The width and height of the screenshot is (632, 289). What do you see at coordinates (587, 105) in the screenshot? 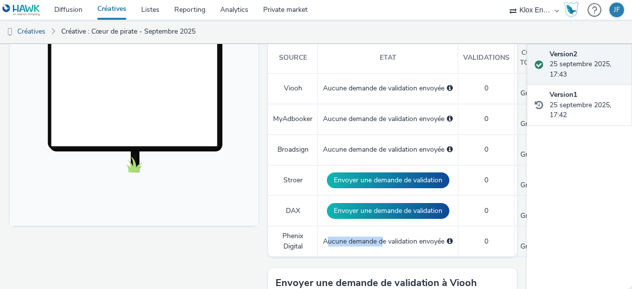
I see `div: 25 septembre 2025, 17:42` at bounding box center [587, 105].